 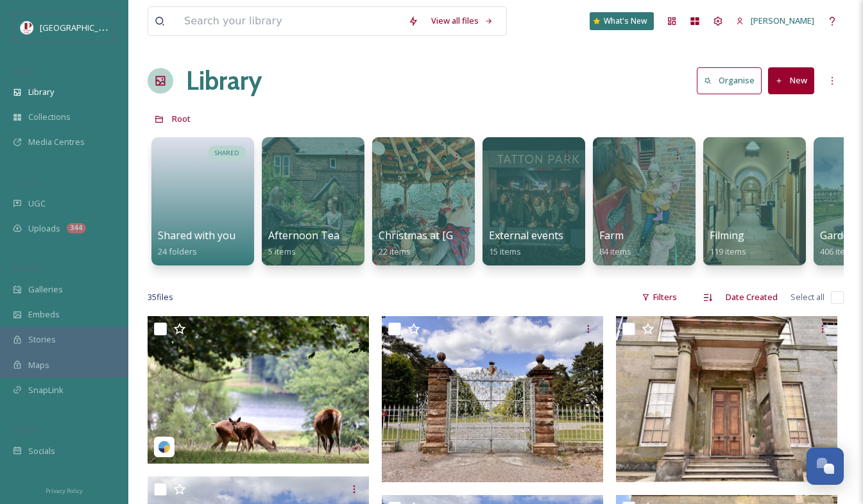 I want to click on a: Root, so click(x=181, y=118).